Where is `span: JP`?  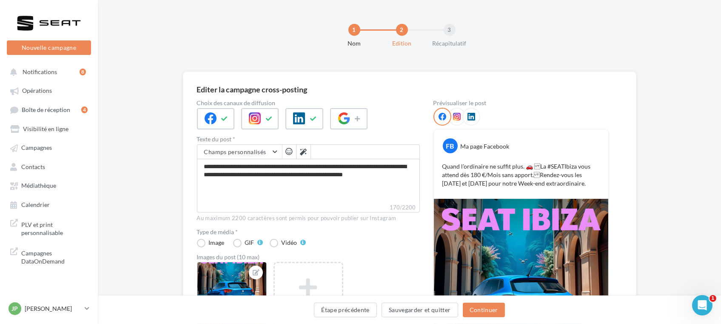
span: JP is located at coordinates (15, 308).